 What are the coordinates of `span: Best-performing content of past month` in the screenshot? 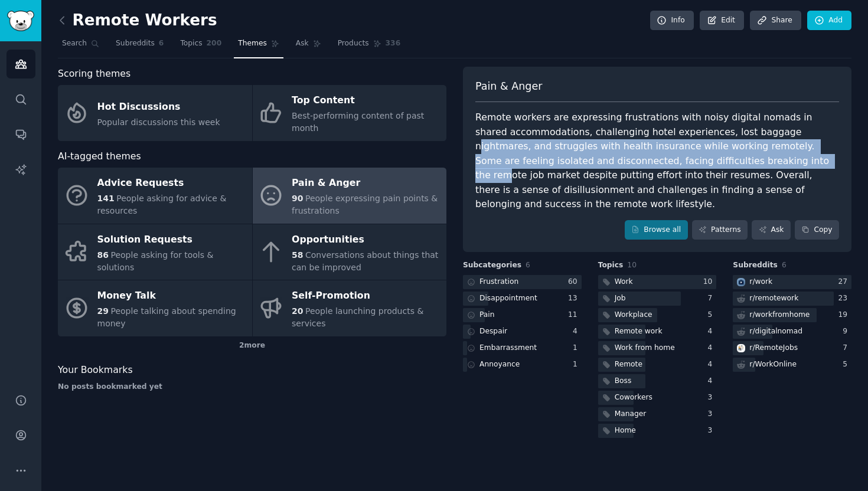 It's located at (358, 122).